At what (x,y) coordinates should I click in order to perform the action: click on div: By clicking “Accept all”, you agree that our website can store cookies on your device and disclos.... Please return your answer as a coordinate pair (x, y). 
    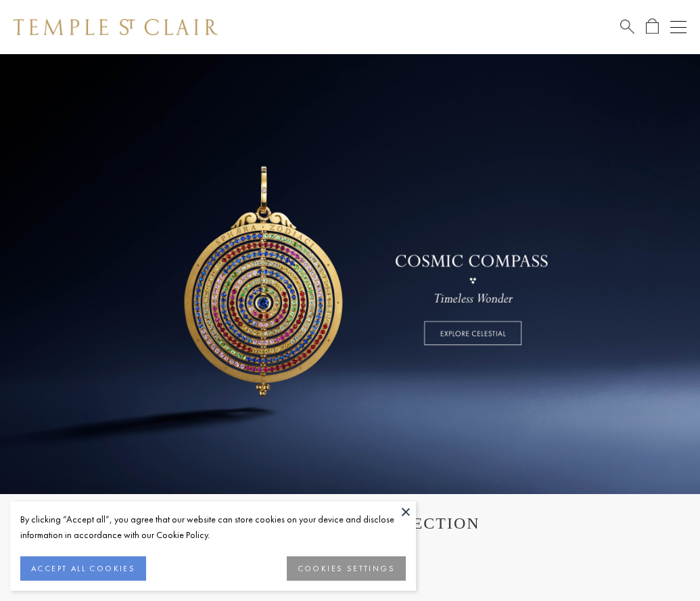
    Looking at the image, I should click on (213, 527).